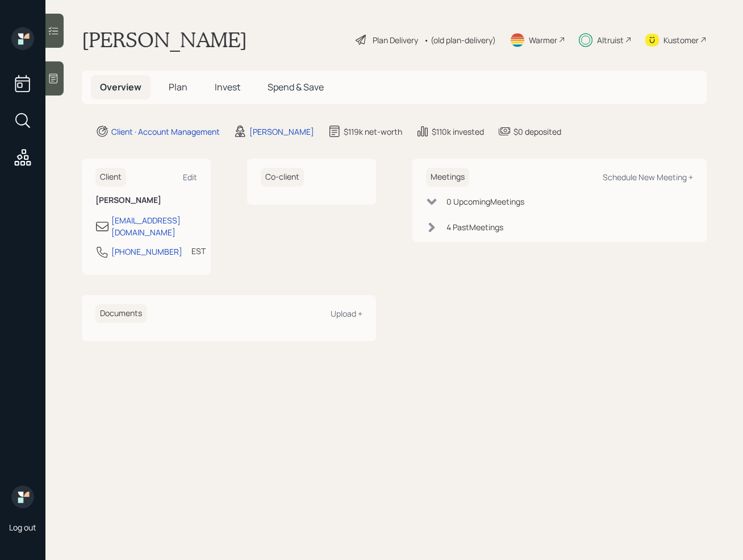 This screenshot has height=560, width=743. Describe the element at coordinates (282, 177) in the screenshot. I see `h6: Co-client` at that location.